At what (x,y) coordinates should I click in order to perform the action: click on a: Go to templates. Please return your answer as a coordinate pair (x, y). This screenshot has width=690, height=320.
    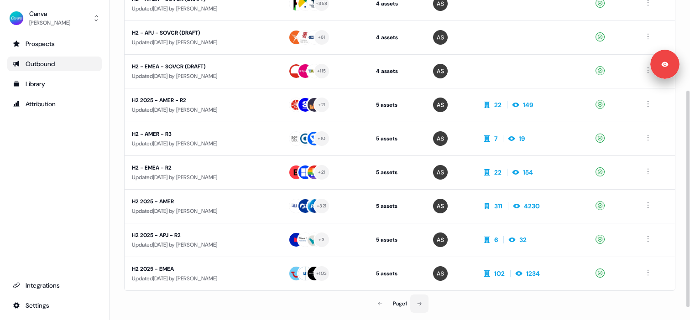
    Looking at the image, I should click on (54, 84).